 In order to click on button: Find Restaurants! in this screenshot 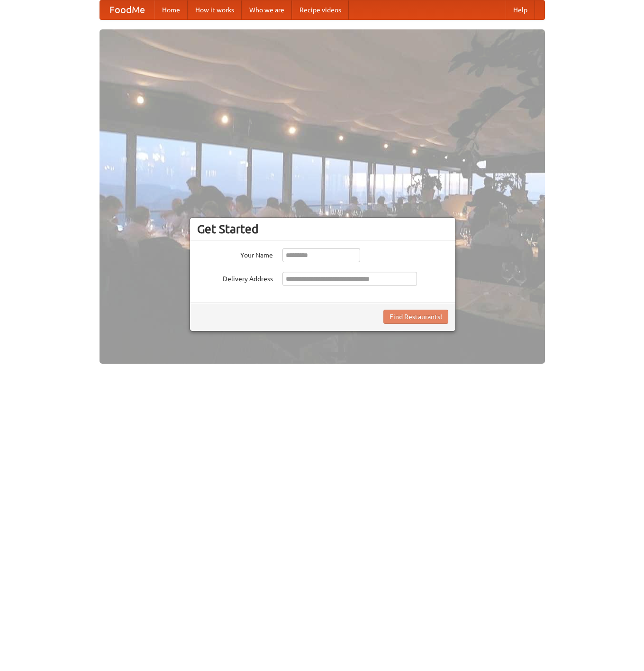, I will do `click(416, 317)`.